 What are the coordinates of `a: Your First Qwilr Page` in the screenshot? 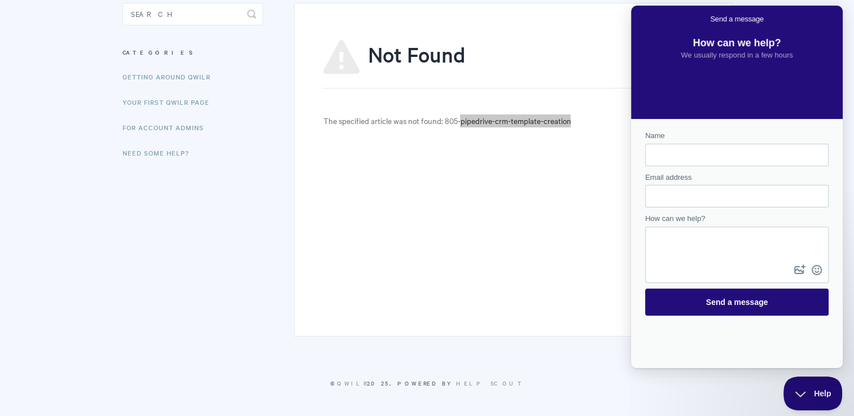 It's located at (170, 102).